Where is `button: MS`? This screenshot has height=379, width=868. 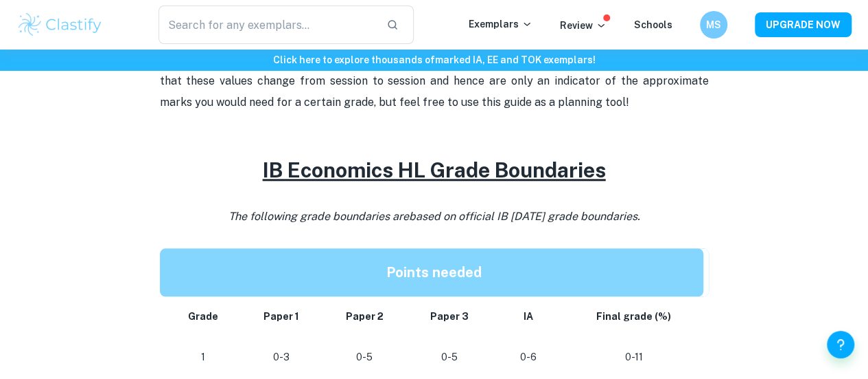
button: MS is located at coordinates (714, 24).